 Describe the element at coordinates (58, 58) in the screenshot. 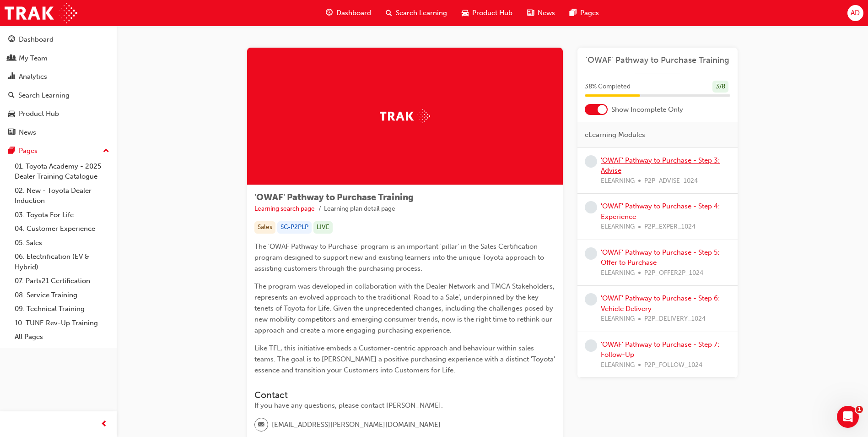

I see `a: My Team` at that location.